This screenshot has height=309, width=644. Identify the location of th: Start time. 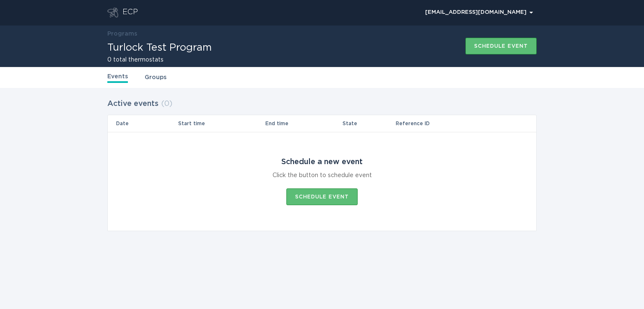
(221, 124).